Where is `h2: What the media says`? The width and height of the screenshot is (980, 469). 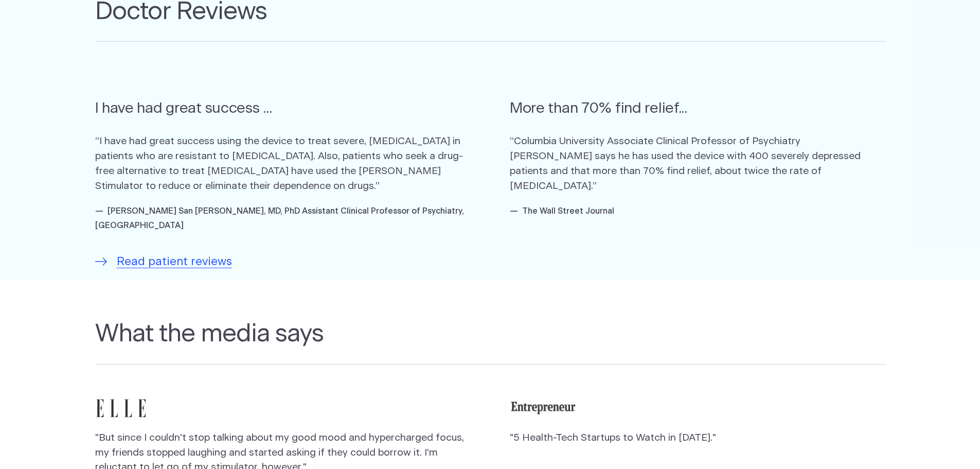
h2: What the media says is located at coordinates (490, 342).